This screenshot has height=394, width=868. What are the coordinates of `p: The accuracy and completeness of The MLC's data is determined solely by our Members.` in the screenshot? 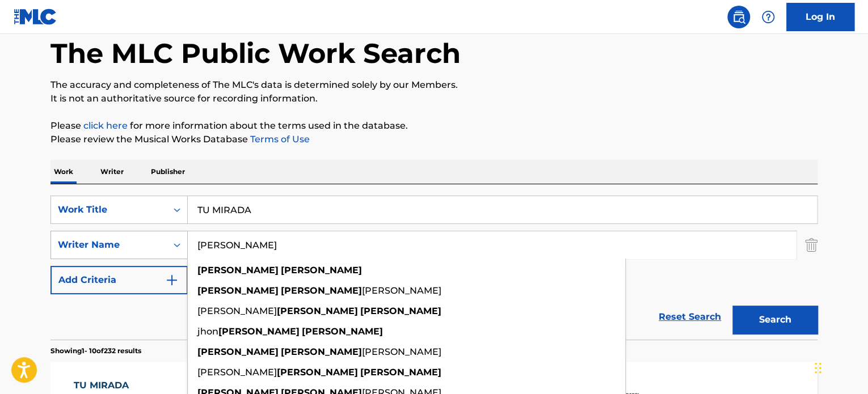 It's located at (434, 85).